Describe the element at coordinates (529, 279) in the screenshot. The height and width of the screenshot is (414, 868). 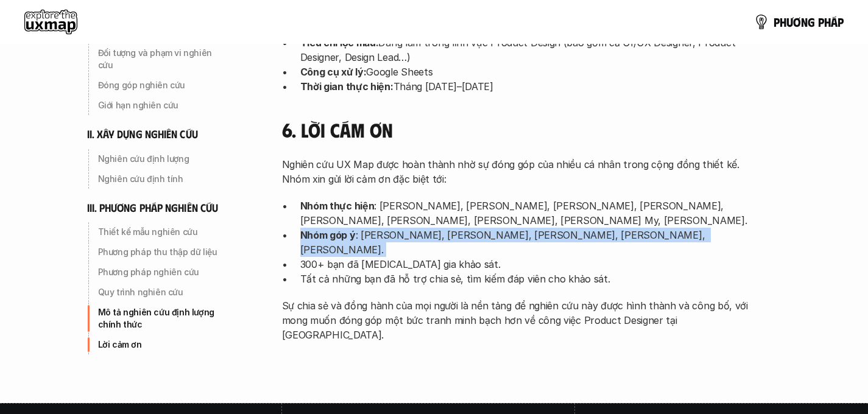
I see `p: Tất cả những bạn đã hỗ trợ chia sẻ, tìm kiếm đáp viên cho khảo sát.` at that location.